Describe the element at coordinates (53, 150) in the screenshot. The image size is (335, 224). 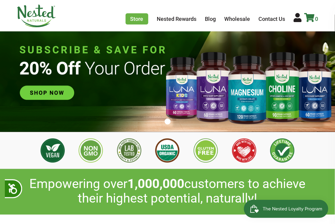
I see `img: Vegan` at that location.